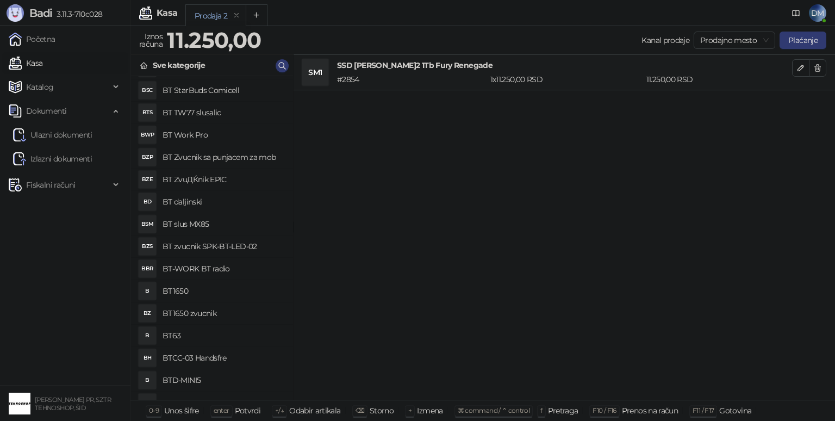  What do you see at coordinates (223, 112) in the screenshot?
I see `h4: BT TW77 slusalic` at bounding box center [223, 112].